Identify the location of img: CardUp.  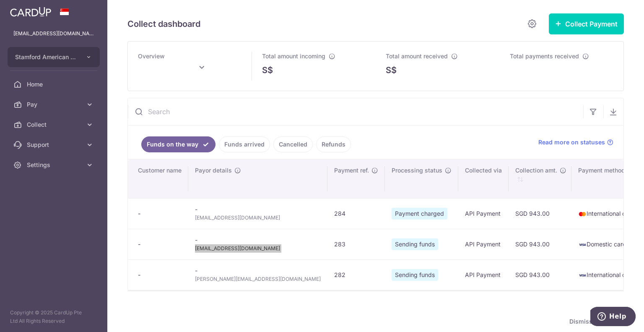
(30, 12).